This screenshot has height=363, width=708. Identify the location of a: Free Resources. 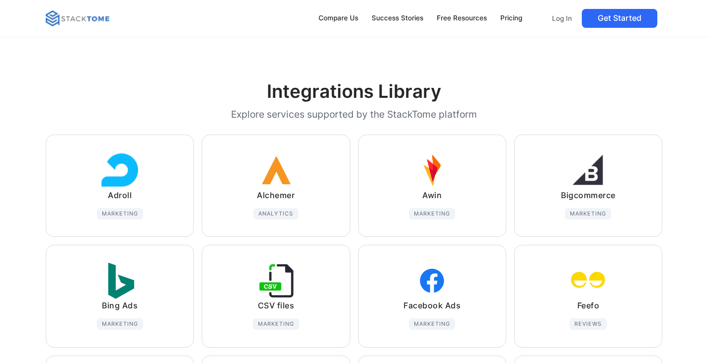
(462, 18).